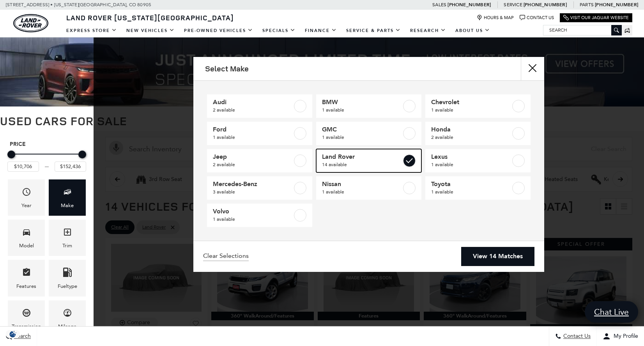  Describe the element at coordinates (70, 167) in the screenshot. I see `input: Maximum` at that location.